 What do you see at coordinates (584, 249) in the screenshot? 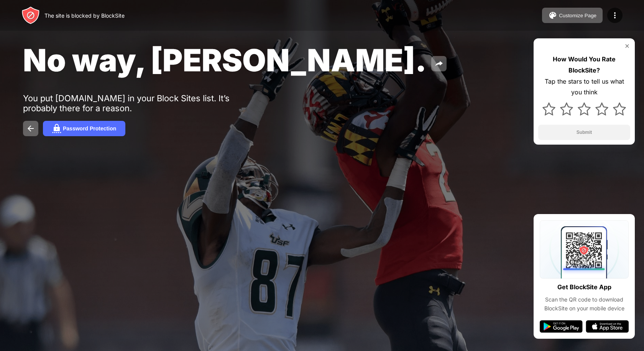
I see `img: qrcode.svg` at bounding box center [584, 249].